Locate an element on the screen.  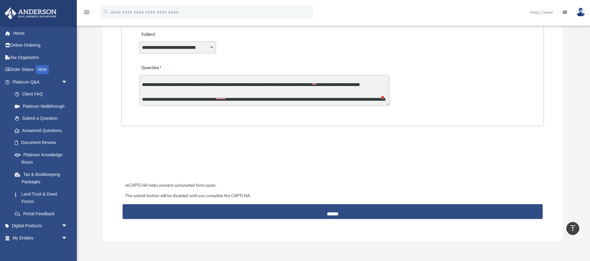
a: Platinum Q&Aarrow_drop_down is located at coordinates (41, 82).